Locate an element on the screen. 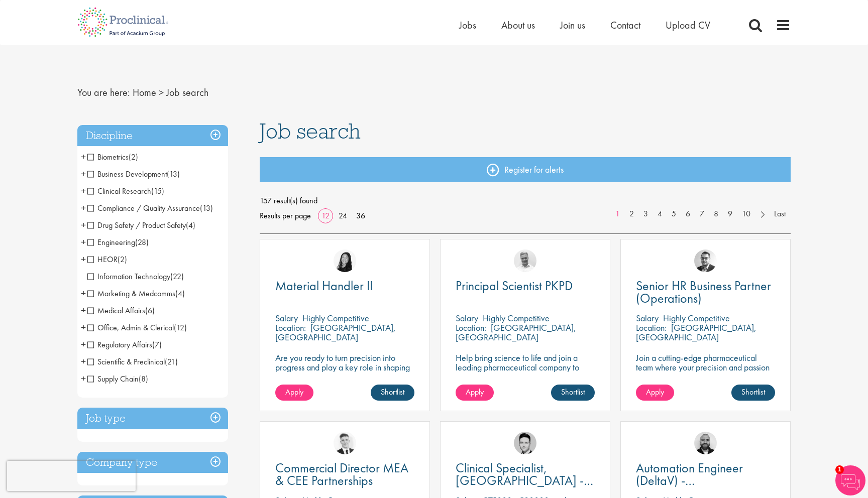  span: Business Development is located at coordinates (127, 173).